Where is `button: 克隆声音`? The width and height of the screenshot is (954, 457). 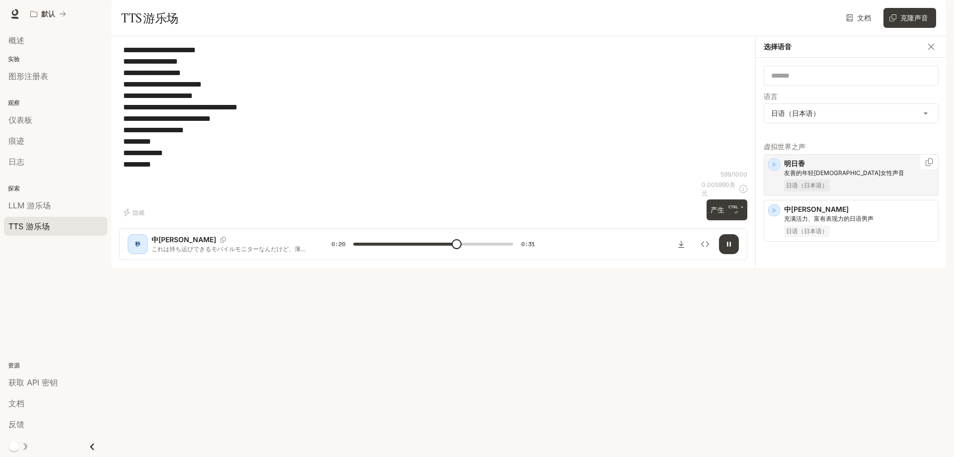
button: 克隆声音 is located at coordinates (910, 18).